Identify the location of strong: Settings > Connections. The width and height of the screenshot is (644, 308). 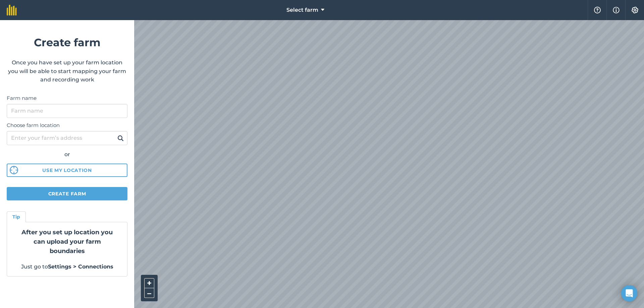
(80, 266).